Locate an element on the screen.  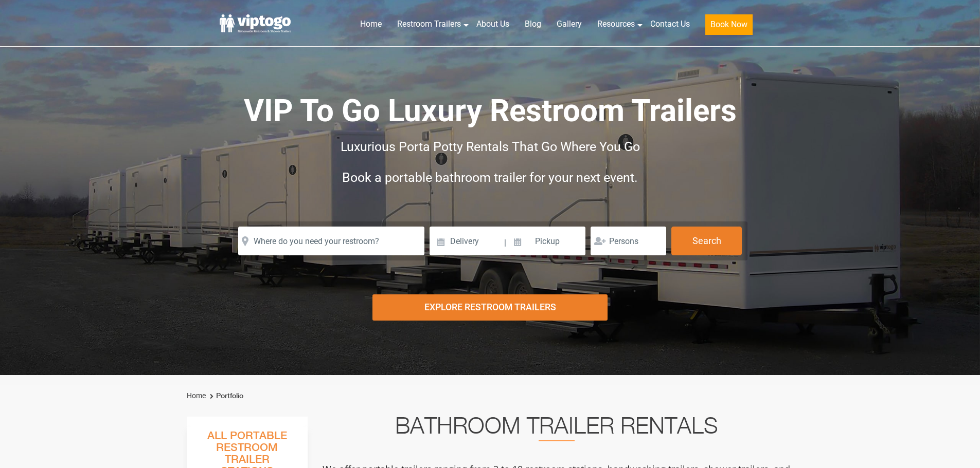
span: VIP To Go Luxury Restroom Trailers is located at coordinates (490, 111).